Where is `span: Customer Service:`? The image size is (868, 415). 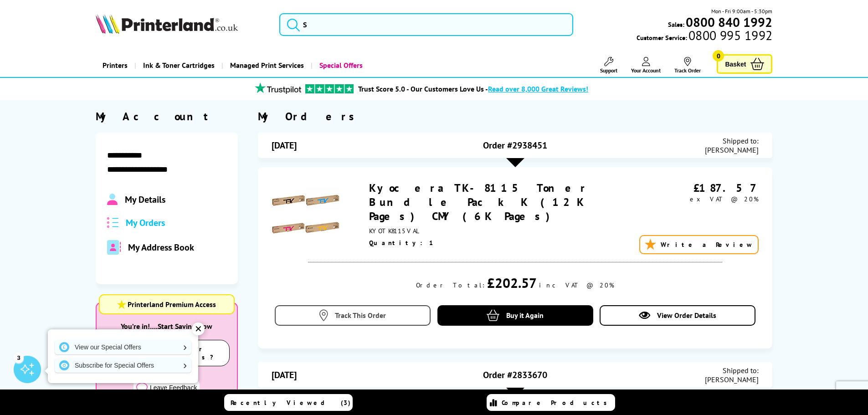 span: Customer Service: is located at coordinates (704, 36).